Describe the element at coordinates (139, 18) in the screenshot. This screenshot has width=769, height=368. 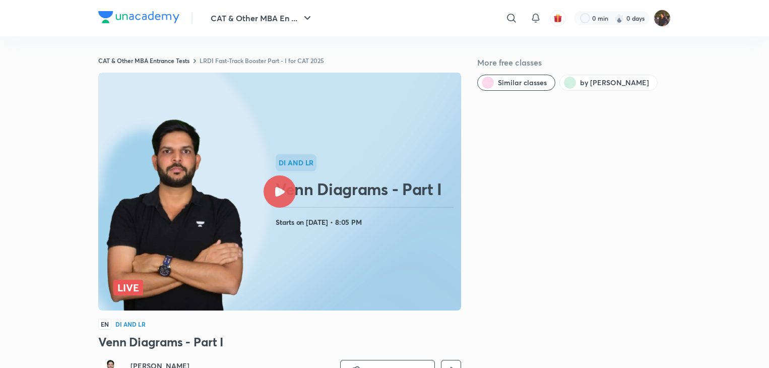
I see `a: Company Logo` at that location.